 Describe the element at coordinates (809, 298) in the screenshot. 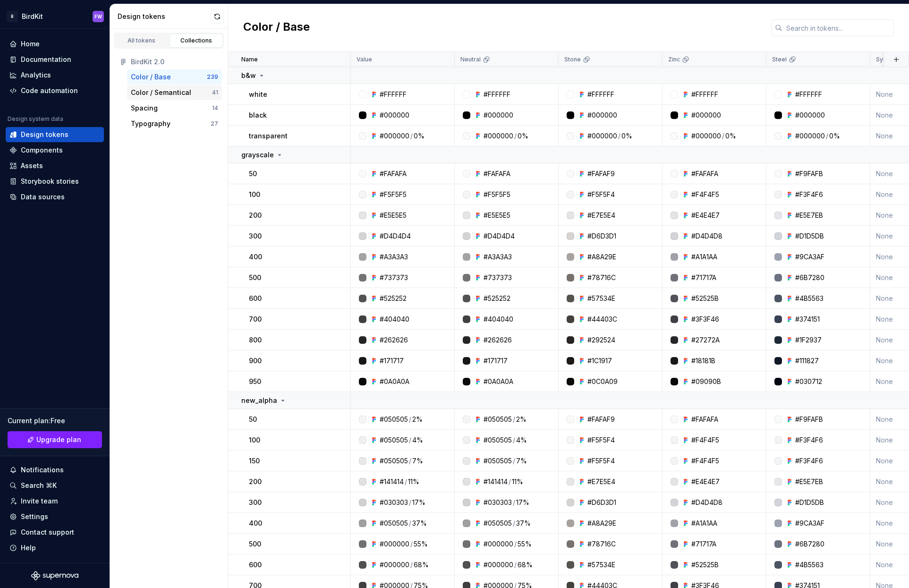

I see `div: #4B5563` at that location.